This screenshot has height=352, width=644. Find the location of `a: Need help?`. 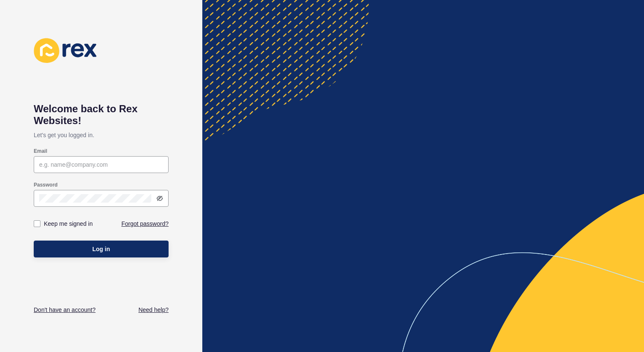

a: Need help? is located at coordinates (153, 310).